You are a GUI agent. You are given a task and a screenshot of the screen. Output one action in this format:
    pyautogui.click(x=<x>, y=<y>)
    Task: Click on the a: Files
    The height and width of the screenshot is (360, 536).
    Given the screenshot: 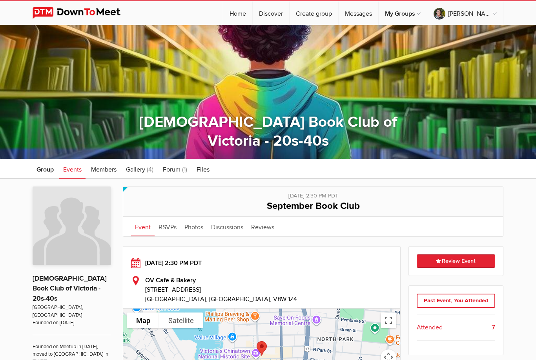 What is the action you would take?
    pyautogui.click(x=203, y=168)
    